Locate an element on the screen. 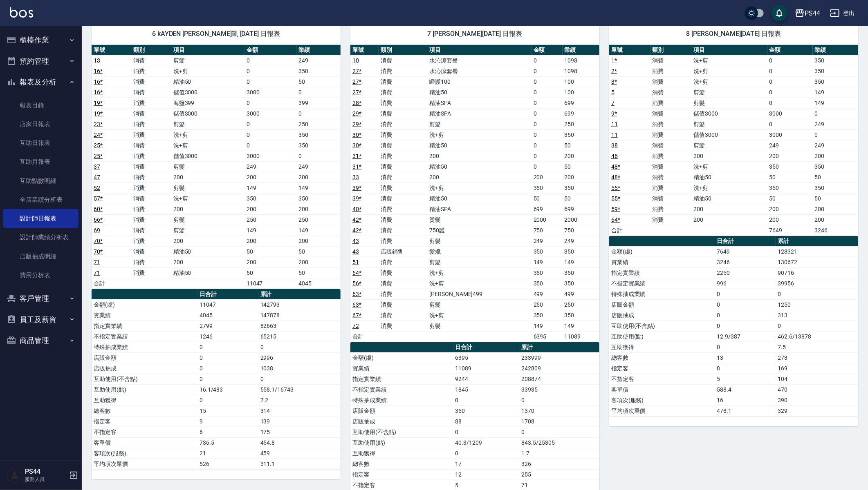 The height and width of the screenshot is (490, 868). button: PS44 is located at coordinates (807, 13).